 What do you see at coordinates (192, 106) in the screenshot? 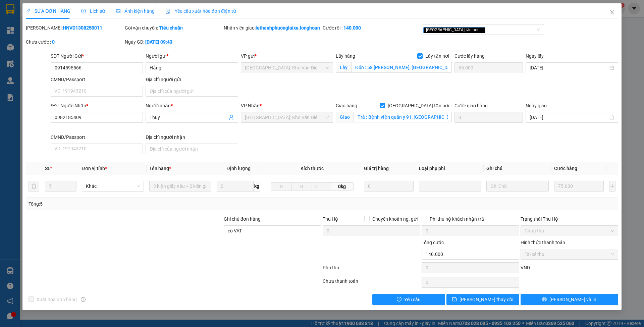
I see `div: Người nhận` at bounding box center [192, 106].